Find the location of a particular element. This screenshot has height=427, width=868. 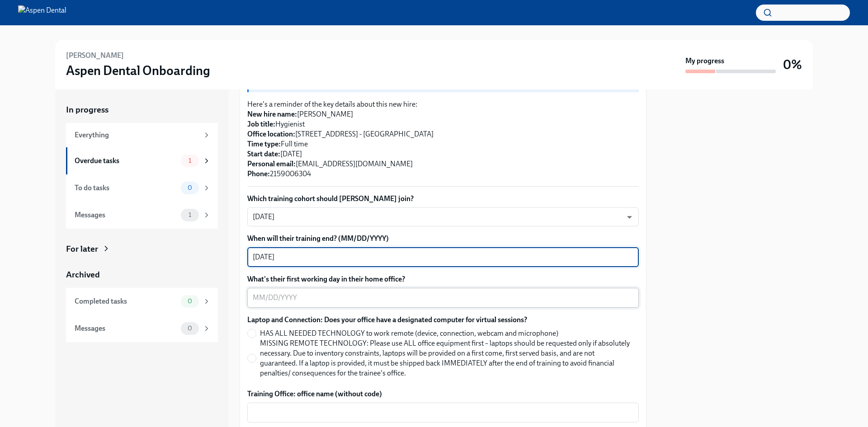

div: Completed tasks is located at coordinates (125, 302).